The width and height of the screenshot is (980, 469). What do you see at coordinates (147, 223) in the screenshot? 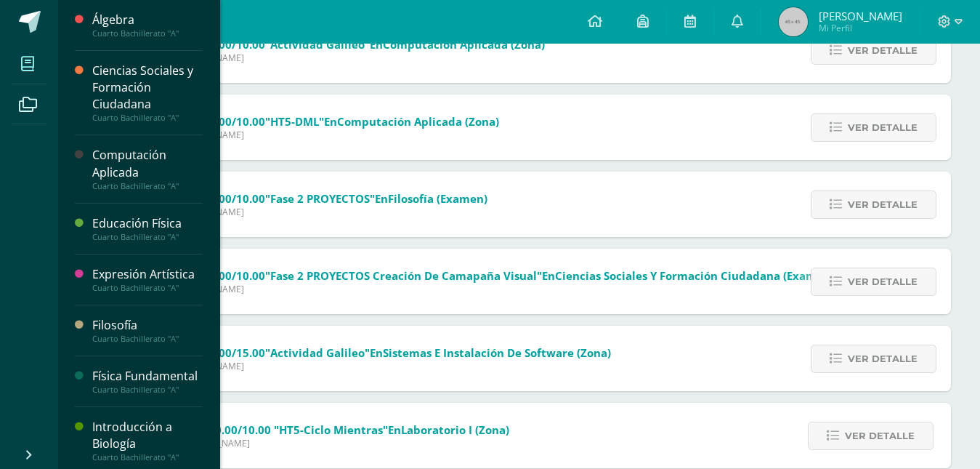
I see `div: Educación Física` at bounding box center [147, 223].